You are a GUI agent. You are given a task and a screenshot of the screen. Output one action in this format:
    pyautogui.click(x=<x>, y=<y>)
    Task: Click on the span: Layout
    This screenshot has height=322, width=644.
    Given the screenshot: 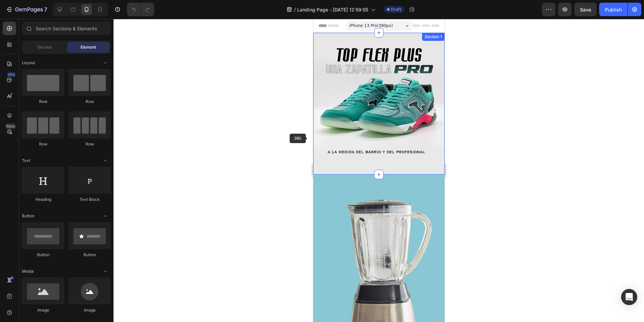 What is the action you would take?
    pyautogui.click(x=28, y=63)
    